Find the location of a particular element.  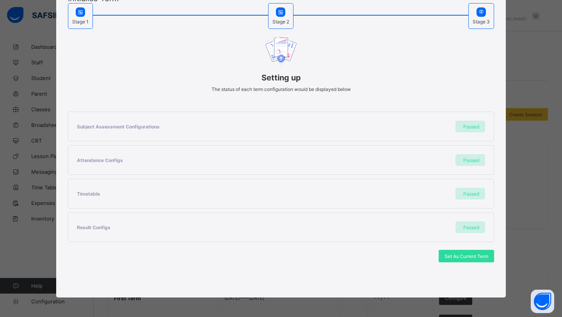

span: Stage 2 is located at coordinates (281, 21).